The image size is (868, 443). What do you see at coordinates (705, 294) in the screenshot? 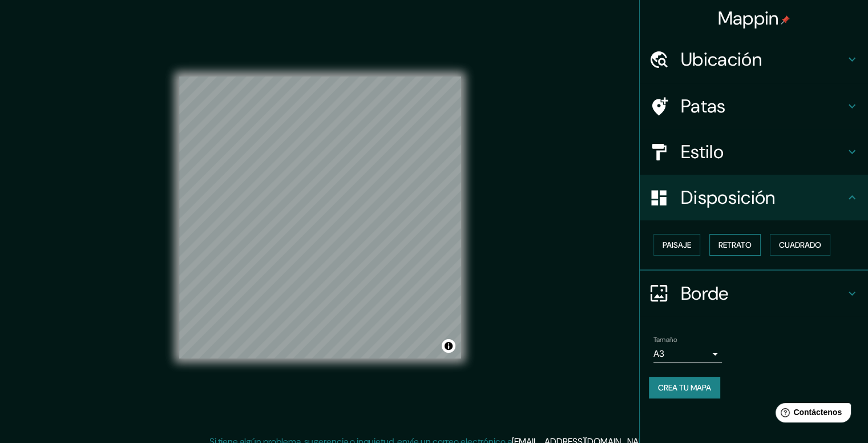
I see `font: Borde` at bounding box center [705, 294].